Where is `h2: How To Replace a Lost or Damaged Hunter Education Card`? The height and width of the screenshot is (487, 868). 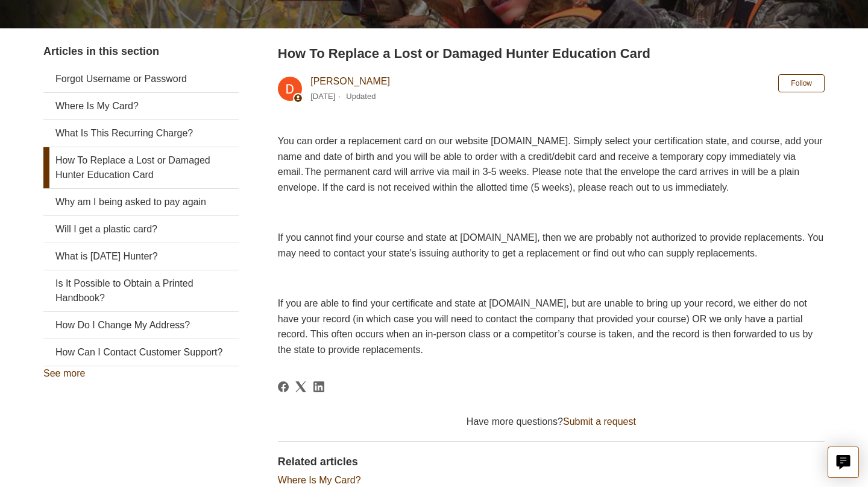 h2: How To Replace a Lost or Damaged Hunter Education Card is located at coordinates (551, 53).